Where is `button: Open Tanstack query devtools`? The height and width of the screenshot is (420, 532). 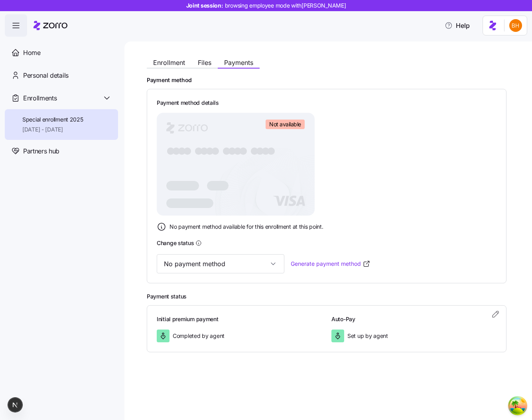 button: Open Tanstack query devtools is located at coordinates (518, 406).